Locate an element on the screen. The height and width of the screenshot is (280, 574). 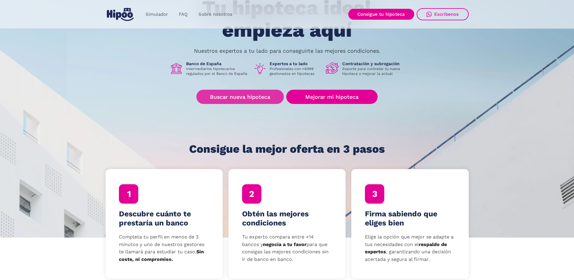
p: Completa tu perfil en menos de 3 minutos y uno de nuestros gestores te llamará para estudiar tu c... is located at coordinates (164, 248).